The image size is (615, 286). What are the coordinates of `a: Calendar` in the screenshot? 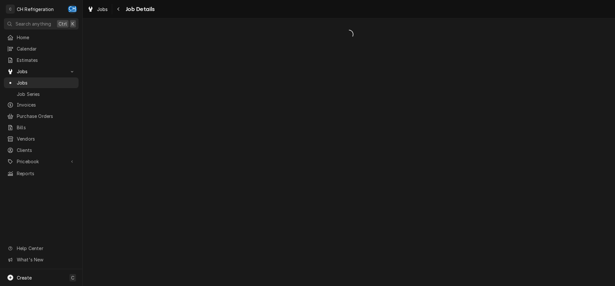 It's located at (41, 49).